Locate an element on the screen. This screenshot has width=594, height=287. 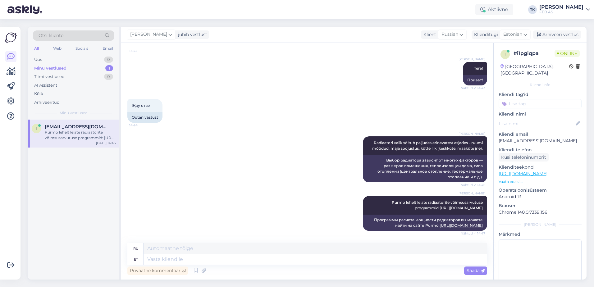
span: Estonian is located at coordinates (512, 34).